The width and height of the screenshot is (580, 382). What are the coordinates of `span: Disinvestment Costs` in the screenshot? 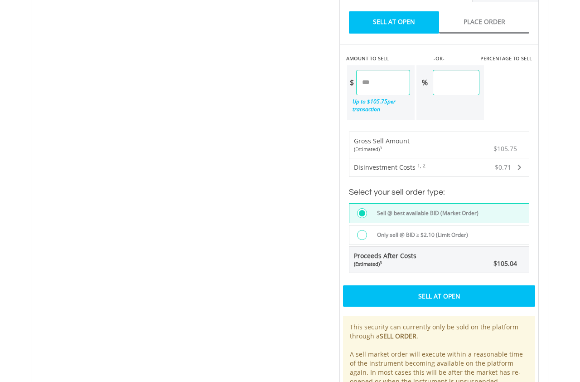 It's located at (385, 167).